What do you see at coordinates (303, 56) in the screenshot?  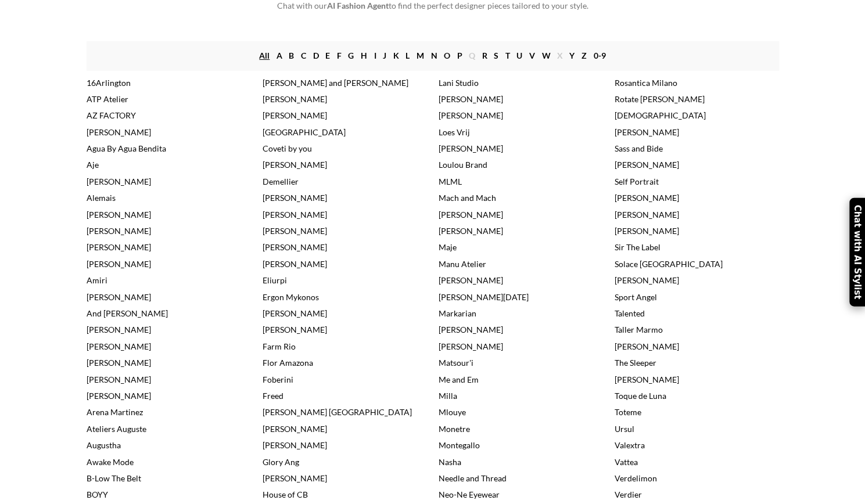 I see `a: C` at bounding box center [303, 56].